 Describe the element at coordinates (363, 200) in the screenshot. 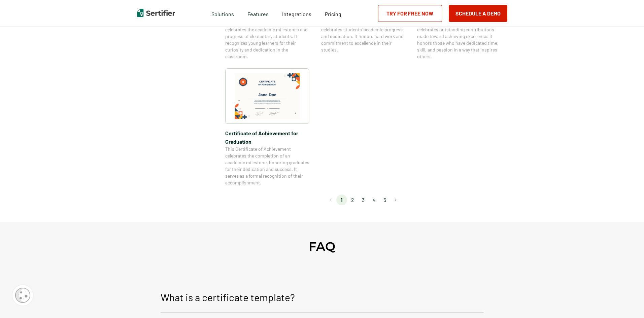

I see `li: page 3` at that location.